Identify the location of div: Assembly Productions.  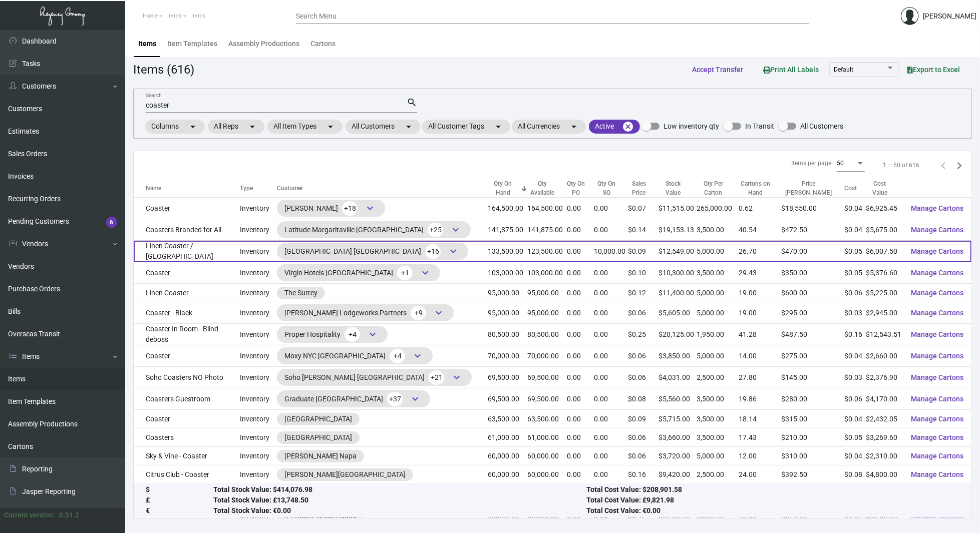
(264, 43).